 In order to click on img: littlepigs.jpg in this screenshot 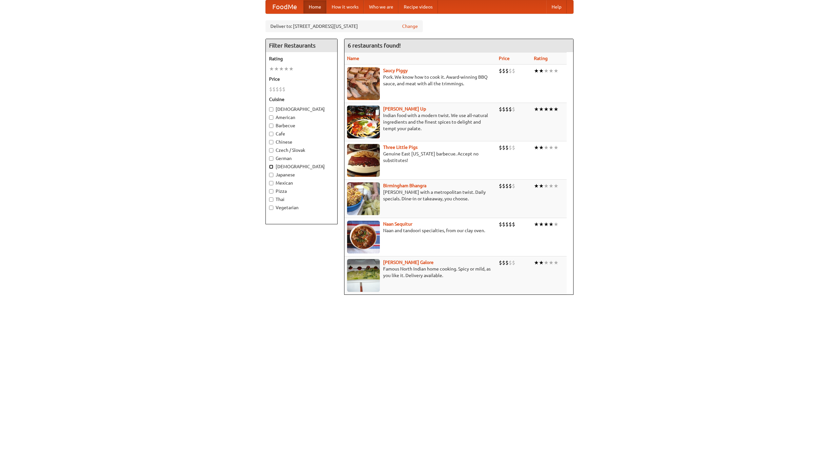, I will do `click(363, 160)`.